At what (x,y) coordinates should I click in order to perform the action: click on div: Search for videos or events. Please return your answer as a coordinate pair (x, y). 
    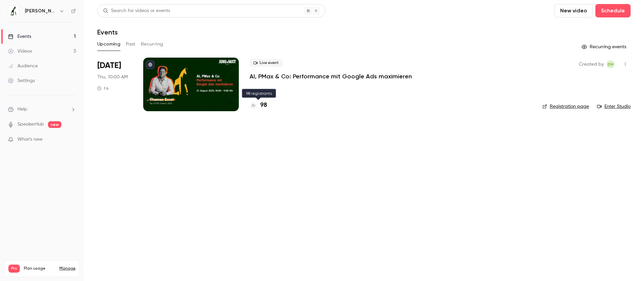
    Looking at the image, I should click on (137, 11).